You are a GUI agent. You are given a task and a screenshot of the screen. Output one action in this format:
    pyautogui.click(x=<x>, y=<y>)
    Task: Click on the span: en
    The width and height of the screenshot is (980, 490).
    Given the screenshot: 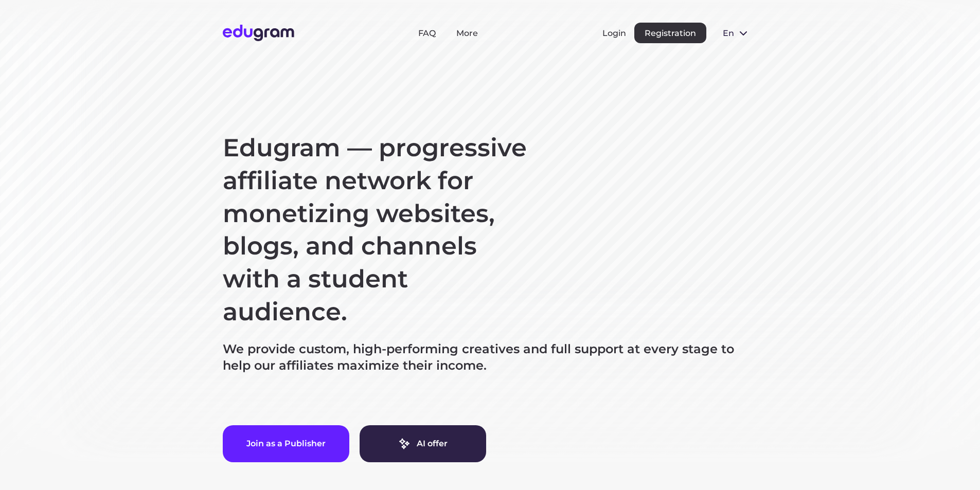 What is the action you would take?
    pyautogui.click(x=728, y=33)
    